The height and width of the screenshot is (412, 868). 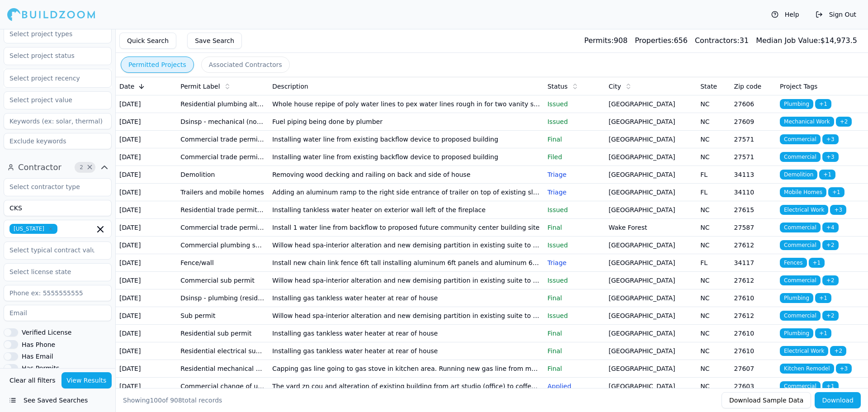 I want to click on div: $ 14,973.5, so click(x=807, y=41).